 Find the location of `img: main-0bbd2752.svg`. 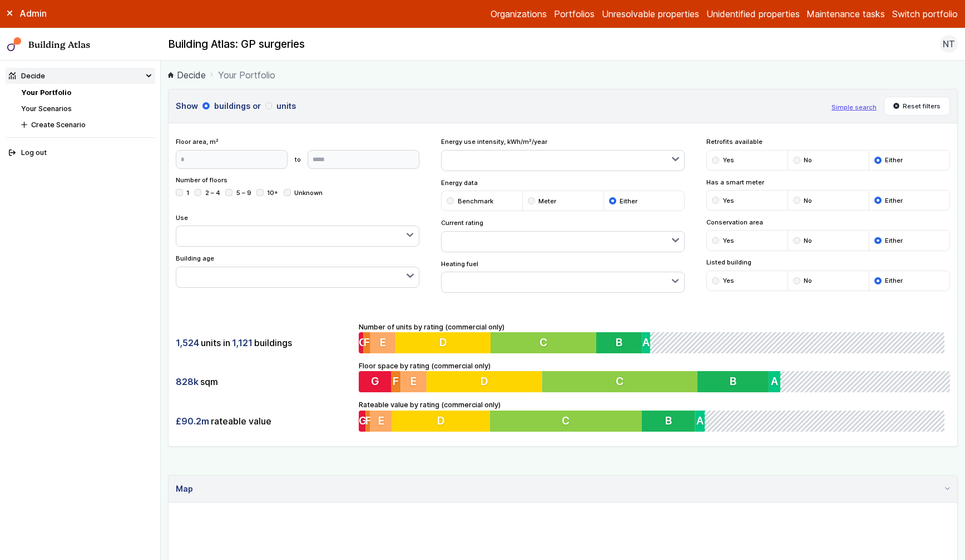

img: main-0bbd2752.svg is located at coordinates (15, 44).